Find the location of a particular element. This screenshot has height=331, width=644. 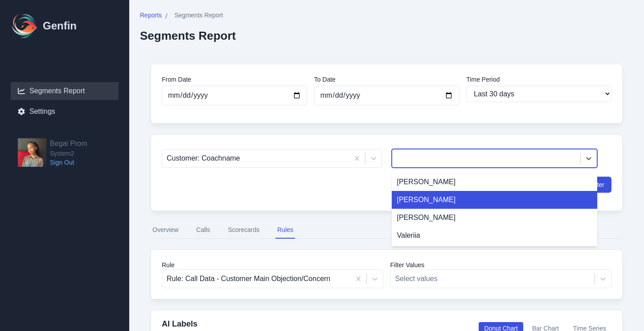

span: Reports is located at coordinates (151, 15).